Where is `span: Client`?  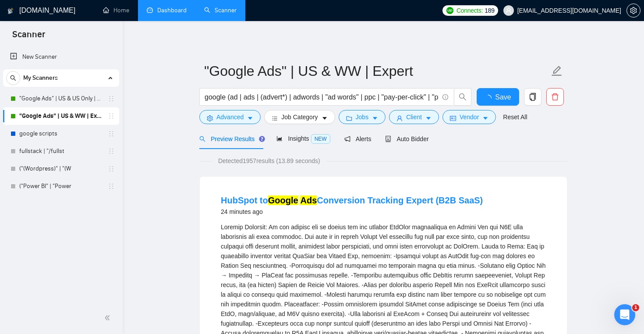
span: Client is located at coordinates (414, 117).